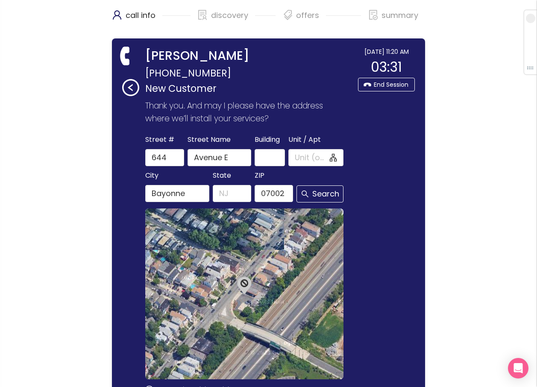 The width and height of the screenshot is (537, 387). Describe the element at coordinates (400, 15) in the screenshot. I see `p: summary` at that location.